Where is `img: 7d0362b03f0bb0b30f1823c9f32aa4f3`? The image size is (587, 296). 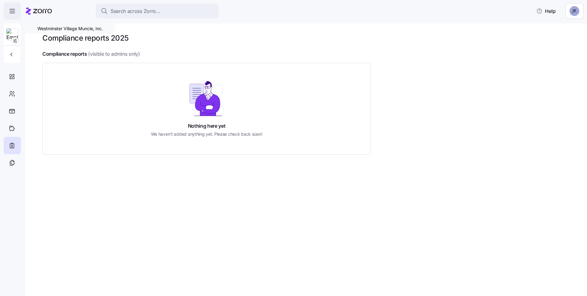 img: 7d0362b03f0bb0b30f1823c9f32aa4f3 is located at coordinates (575, 11).